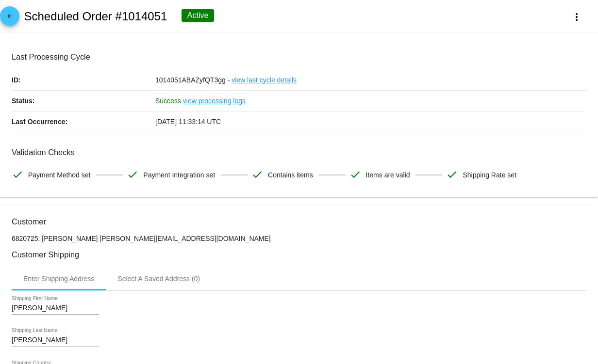 Image resolution: width=598 pixels, height=364 pixels. I want to click on h2: Scheduled Order #1014051, so click(95, 16).